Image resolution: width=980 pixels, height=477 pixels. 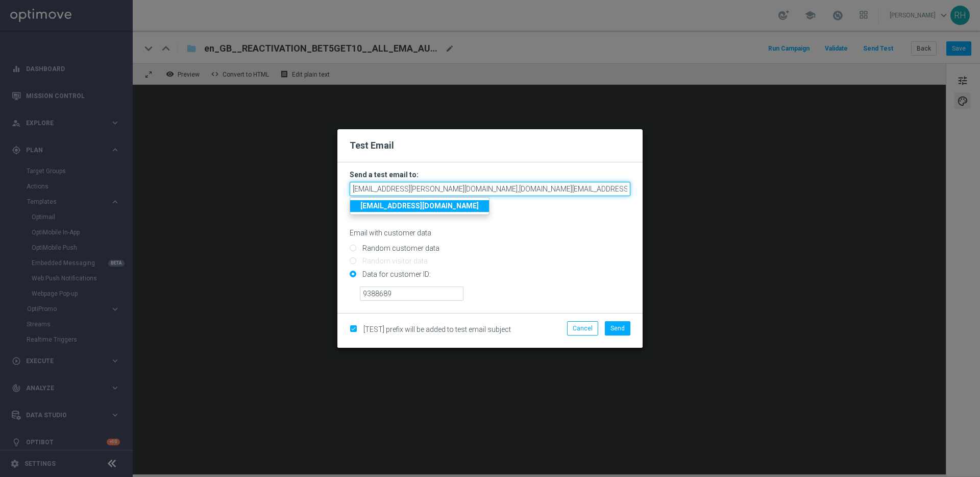 What do you see at coordinates (490, 233) in the screenshot?
I see `p: Email with customer data` at bounding box center [490, 233].